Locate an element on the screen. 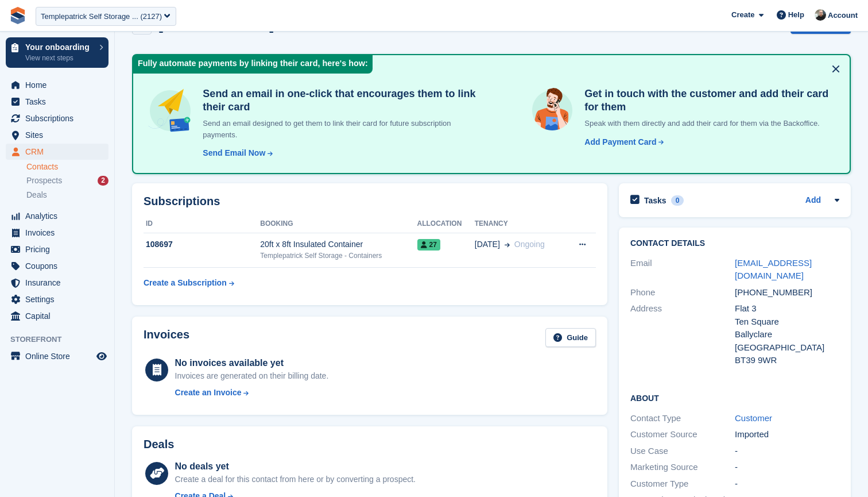 The width and height of the screenshot is (868, 497). h4: Get in touch with the customer and add their card for them is located at coordinates (708, 100).